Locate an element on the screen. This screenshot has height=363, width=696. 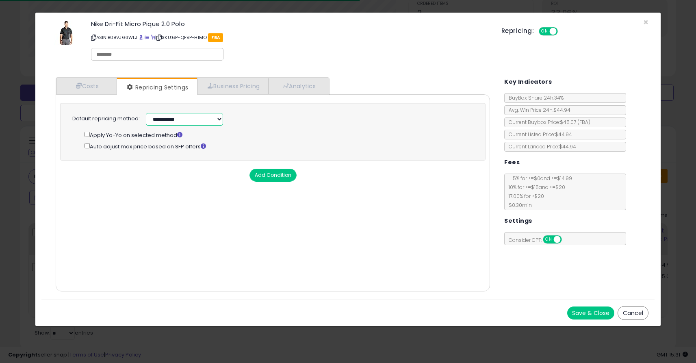
span: FBA is located at coordinates (215, 37).